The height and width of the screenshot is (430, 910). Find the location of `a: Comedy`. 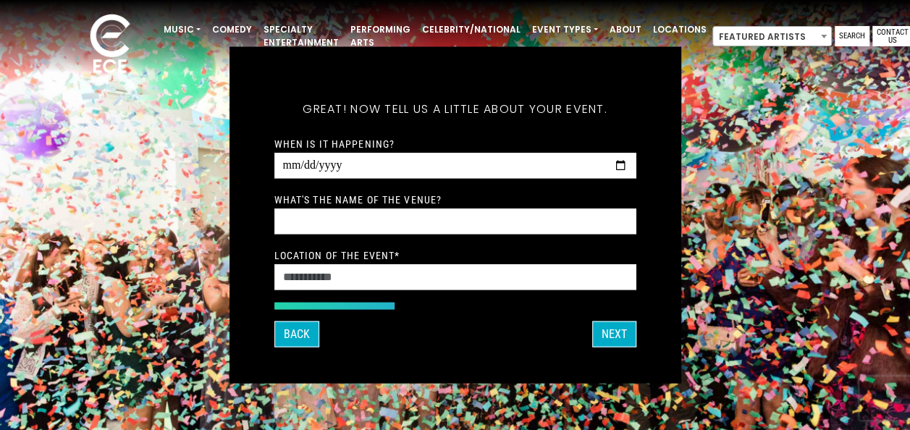

a: Comedy is located at coordinates (232, 30).